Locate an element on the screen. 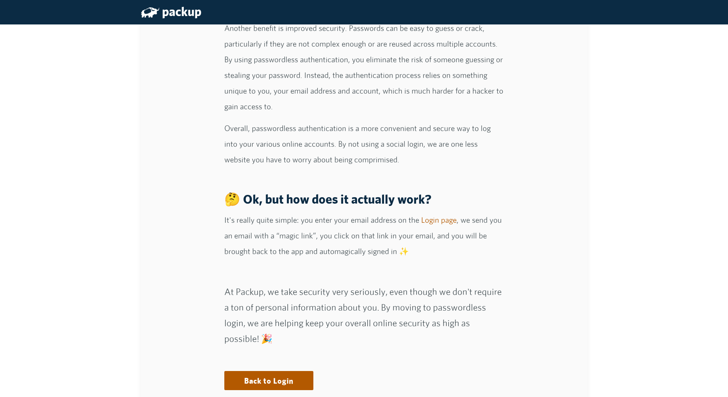  a: packup is located at coordinates (171, 13).